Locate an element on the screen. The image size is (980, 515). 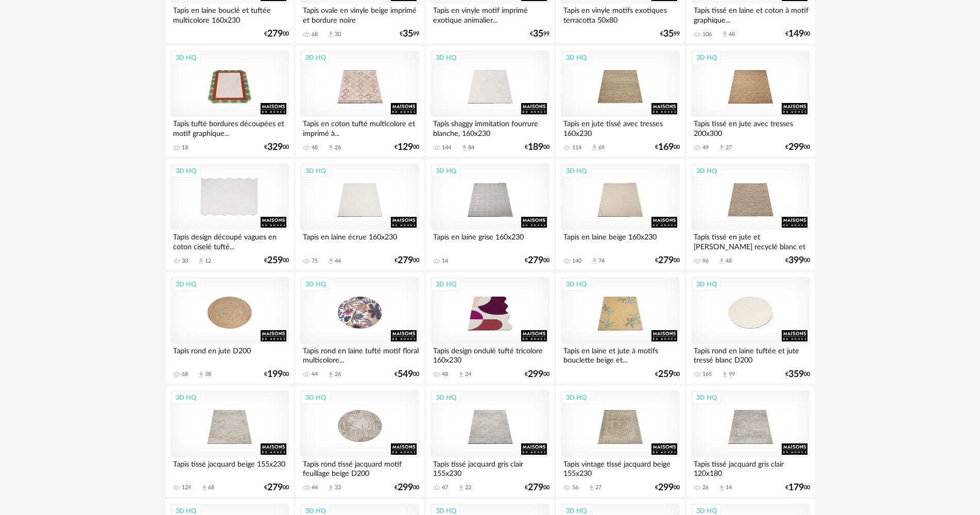
div: 44 is located at coordinates (338, 261).